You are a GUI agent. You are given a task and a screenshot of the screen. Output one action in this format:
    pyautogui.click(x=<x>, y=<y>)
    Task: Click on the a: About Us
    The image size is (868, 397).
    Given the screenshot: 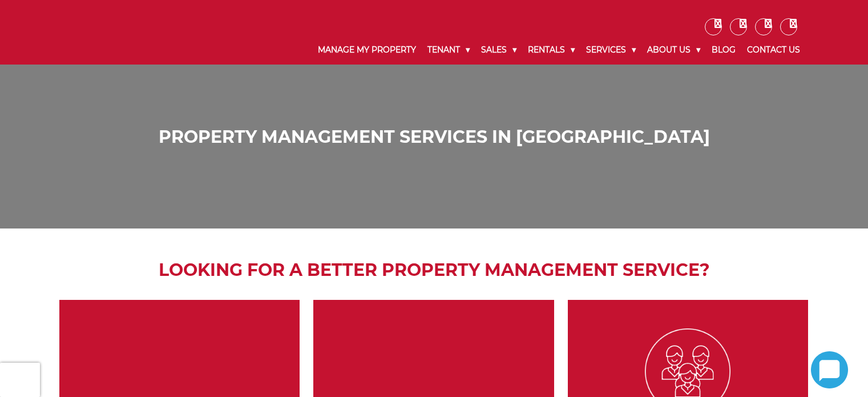 What is the action you would take?
    pyautogui.click(x=673, y=50)
    